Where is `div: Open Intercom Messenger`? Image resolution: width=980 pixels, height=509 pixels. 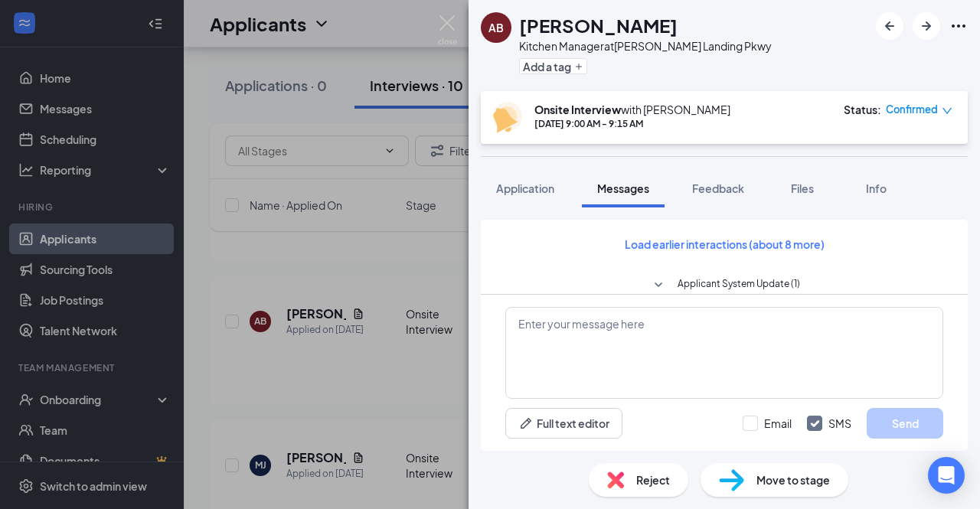
div: Open Intercom Messenger is located at coordinates (947, 476).